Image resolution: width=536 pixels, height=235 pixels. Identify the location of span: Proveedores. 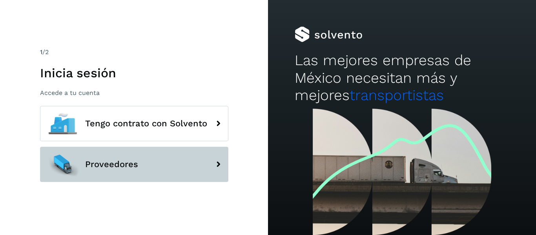
(111, 164).